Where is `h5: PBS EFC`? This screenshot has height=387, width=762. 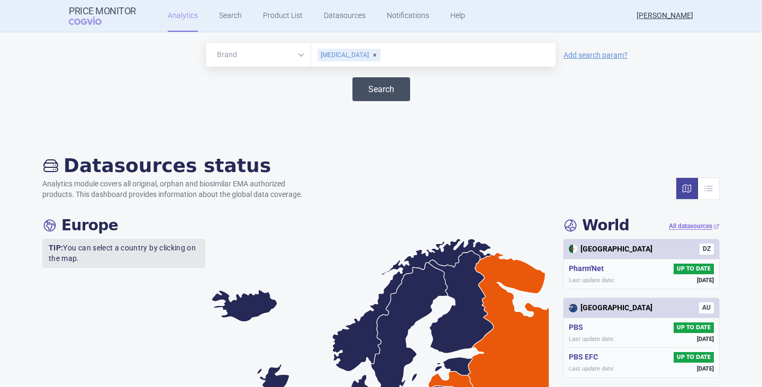
h5: PBS EFC is located at coordinates (585, 357).